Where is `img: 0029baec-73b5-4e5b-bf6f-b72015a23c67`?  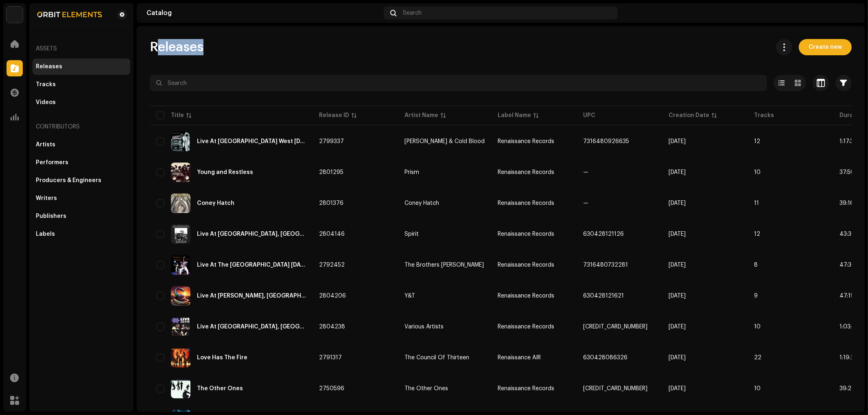 img: 0029baec-73b5-4e5b-bf6f-b72015a23c67 is located at coordinates (15, 15).